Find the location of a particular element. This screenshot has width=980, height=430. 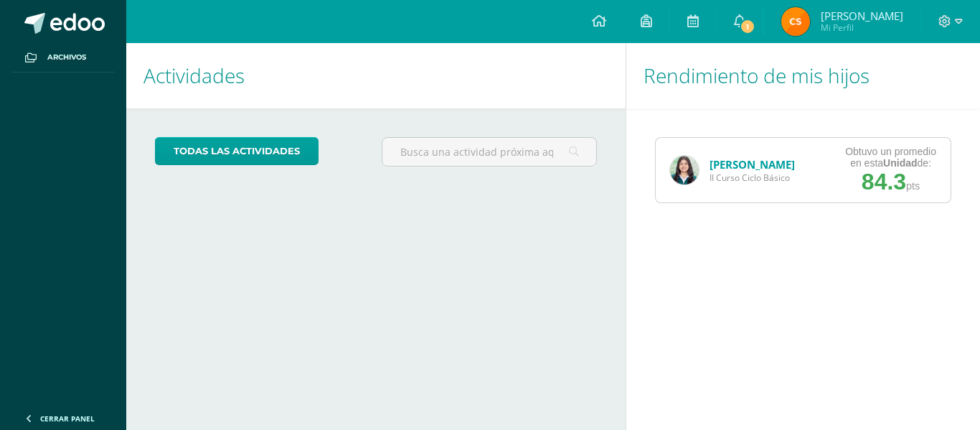

span: 84.3 is located at coordinates (884, 182).